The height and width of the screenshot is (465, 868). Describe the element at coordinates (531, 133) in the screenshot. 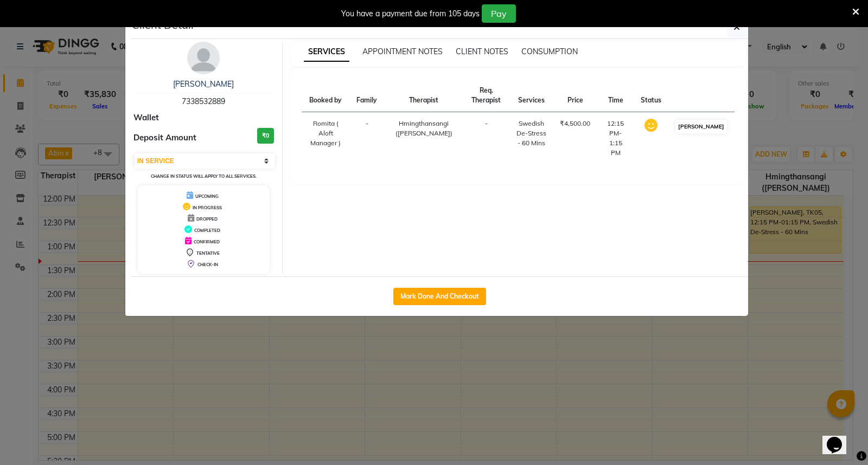

I see `div: Swedish De-Stress - 60 Mins` at that location.